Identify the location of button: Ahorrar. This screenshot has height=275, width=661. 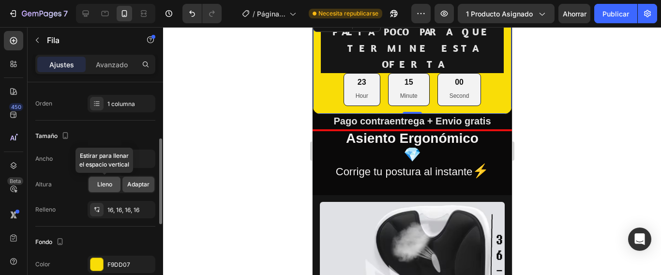
(574, 14).